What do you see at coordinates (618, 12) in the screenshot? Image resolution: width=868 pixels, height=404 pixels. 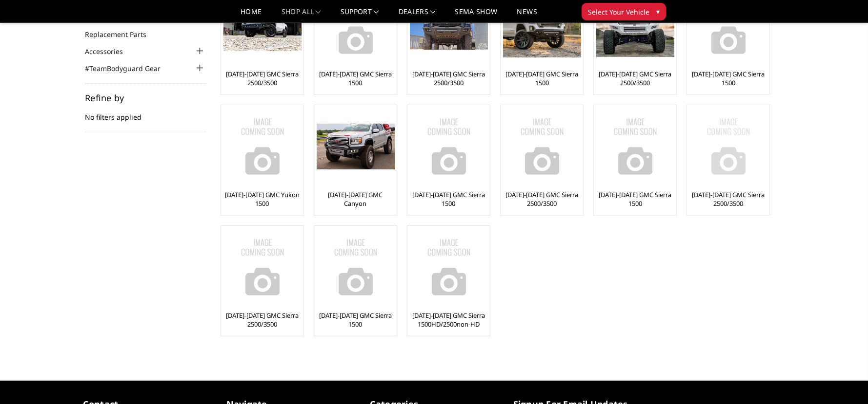 I see `span: Select Your Vehicle` at bounding box center [618, 12].